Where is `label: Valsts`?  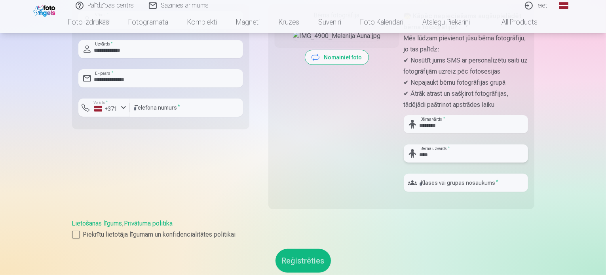
label: Valsts is located at coordinates (101, 103).